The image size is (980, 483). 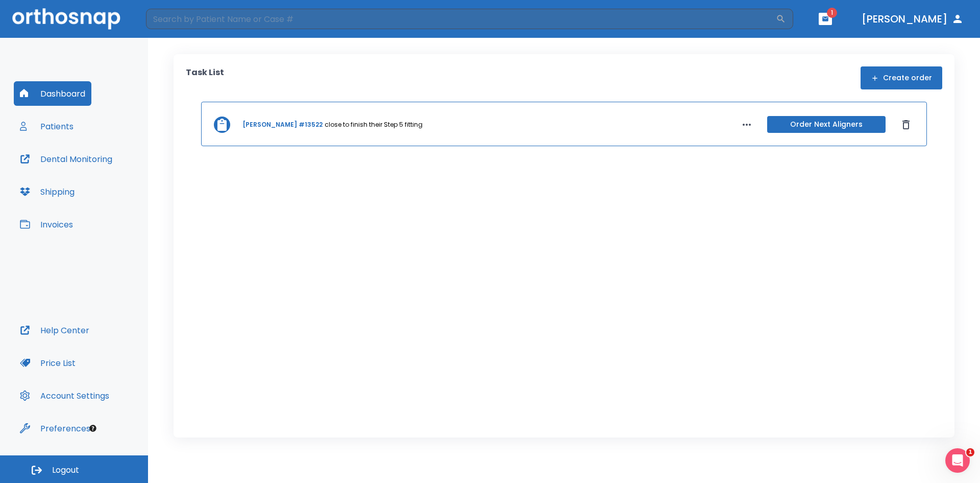 What do you see at coordinates (66, 159) in the screenshot?
I see `a: Dental Monitoring` at bounding box center [66, 159].